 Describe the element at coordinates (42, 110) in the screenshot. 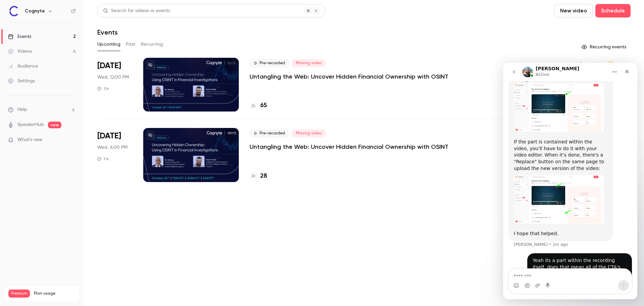

I see `li: help-dropdown-opener` at that location.